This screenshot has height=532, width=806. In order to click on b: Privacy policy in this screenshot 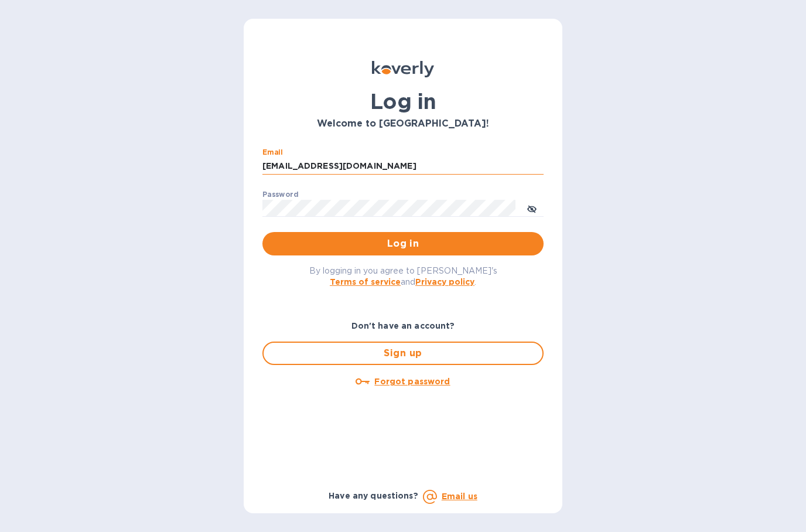, I will do `click(444, 282)`.